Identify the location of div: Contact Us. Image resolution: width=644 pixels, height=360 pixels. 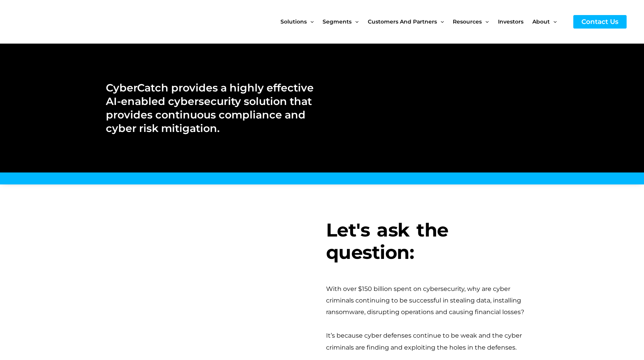
(600, 21).